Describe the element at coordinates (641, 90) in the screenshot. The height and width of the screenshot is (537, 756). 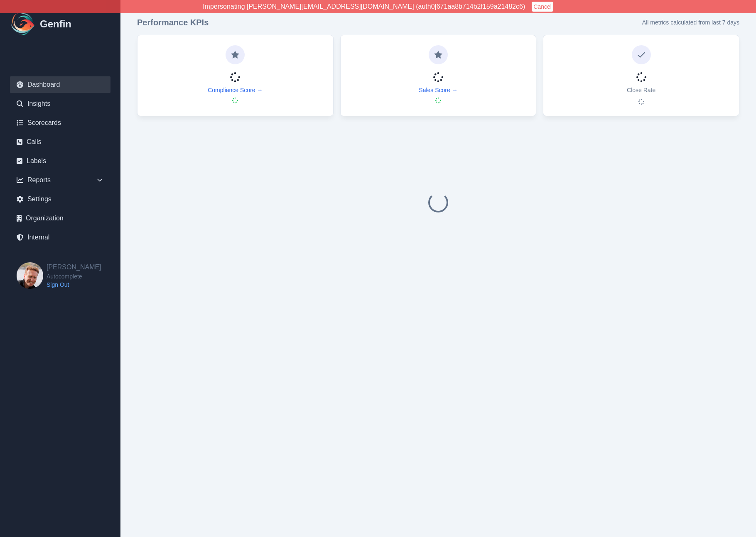
I see `p: Close Rate` at that location.